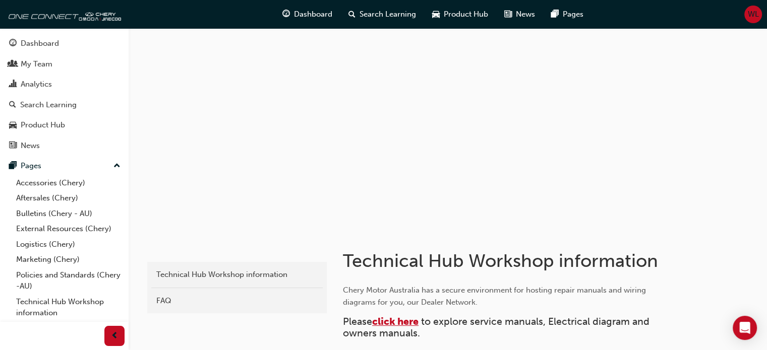 This screenshot has height=350, width=767. Describe the element at coordinates (48, 105) in the screenshot. I see `div: Search Learning` at that location.